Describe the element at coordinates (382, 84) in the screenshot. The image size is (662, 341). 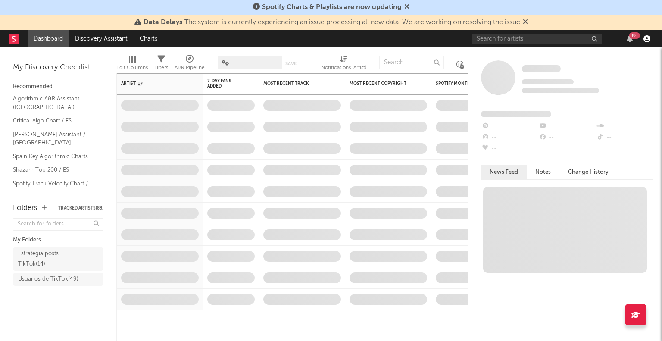
I see `div: Most Recent Copyright` at that location.